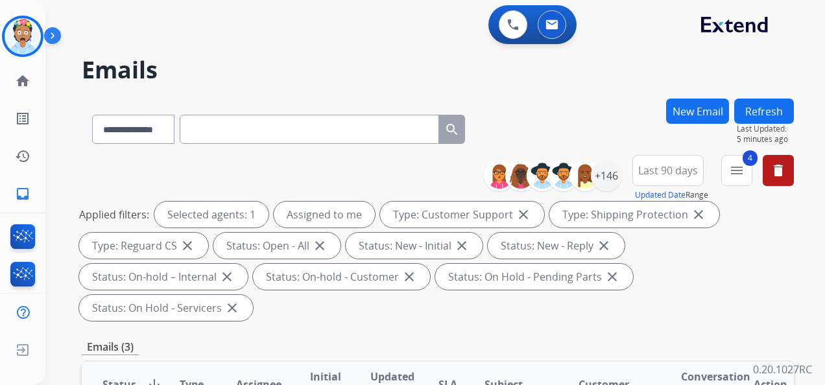 Image resolution: width=825 pixels, height=385 pixels. What do you see at coordinates (438, 70) in the screenshot?
I see `h2: Emails` at bounding box center [438, 70].